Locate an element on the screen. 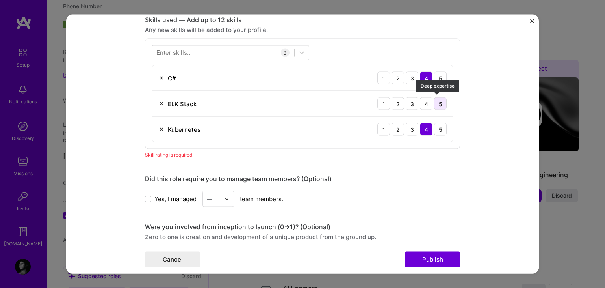 The height and width of the screenshot is (288, 605). button: Close is located at coordinates (532, 23).